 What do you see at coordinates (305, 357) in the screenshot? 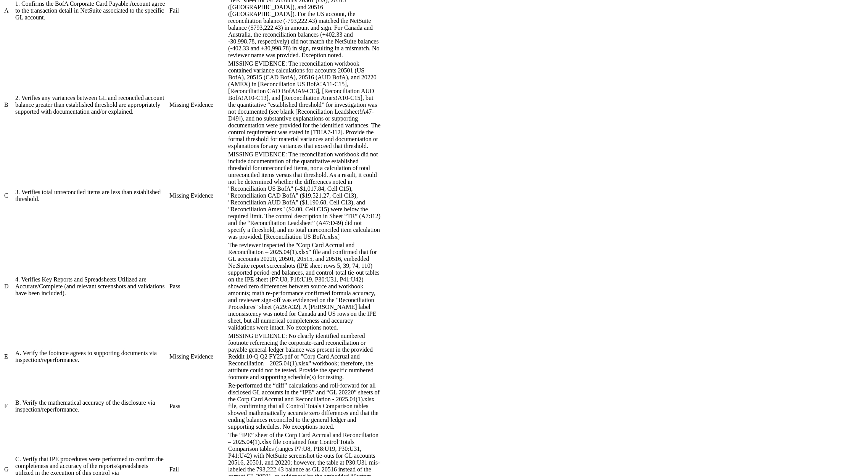
I see `div: MISSING EVIDENCE: No clearly identified numbered footnote referencing the corporate-card reconcil...` at bounding box center [305, 357].